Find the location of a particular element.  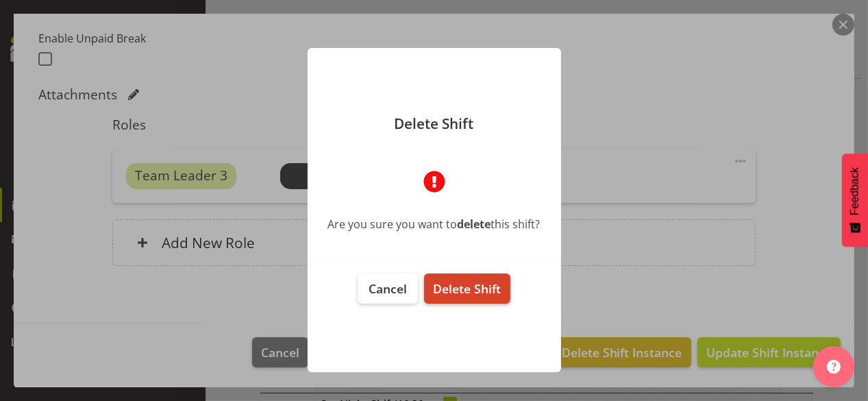

img: help-xxl-2.png is located at coordinates (834, 367).